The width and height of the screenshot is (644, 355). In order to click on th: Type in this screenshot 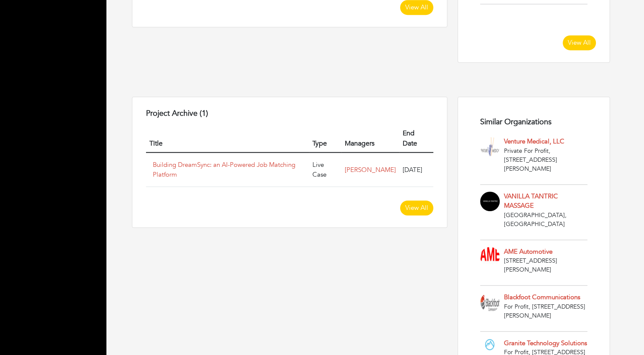, I will do `click(325, 138)`.